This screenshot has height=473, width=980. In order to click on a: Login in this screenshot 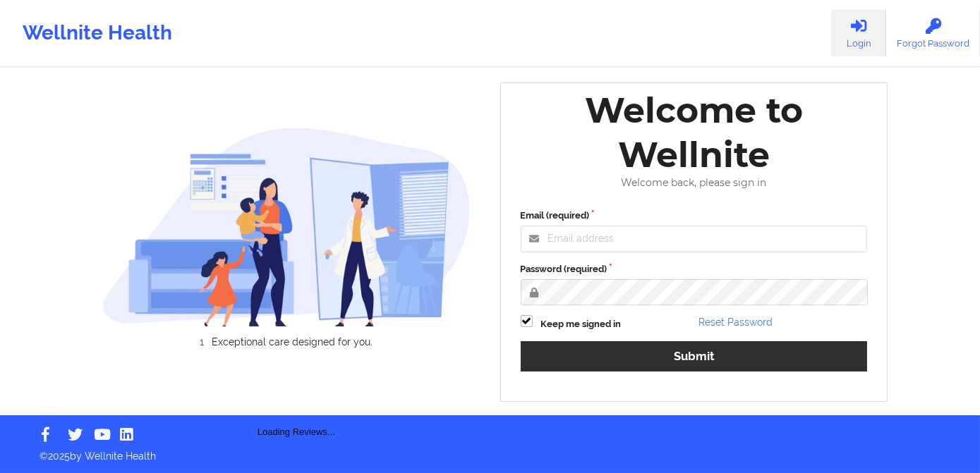, I will do `click(859, 33)`.